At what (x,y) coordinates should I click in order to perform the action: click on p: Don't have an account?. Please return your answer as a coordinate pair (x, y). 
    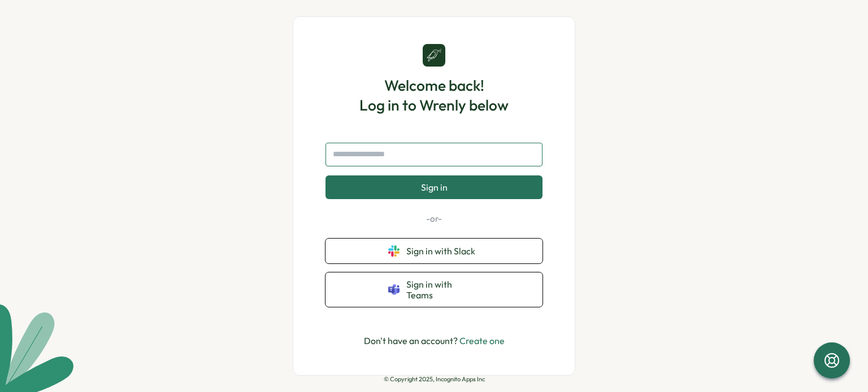
    Looking at the image, I should click on (434, 341).